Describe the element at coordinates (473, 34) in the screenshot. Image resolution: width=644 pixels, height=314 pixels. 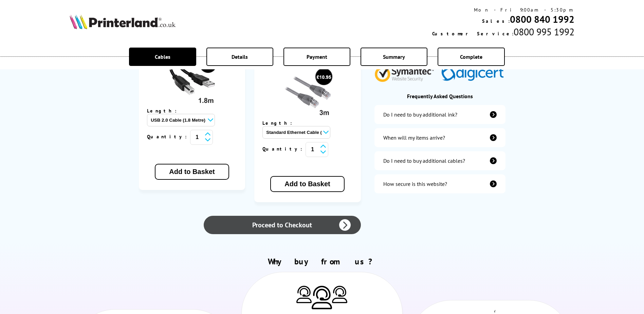
I see `span: Customer Service:` at that location.